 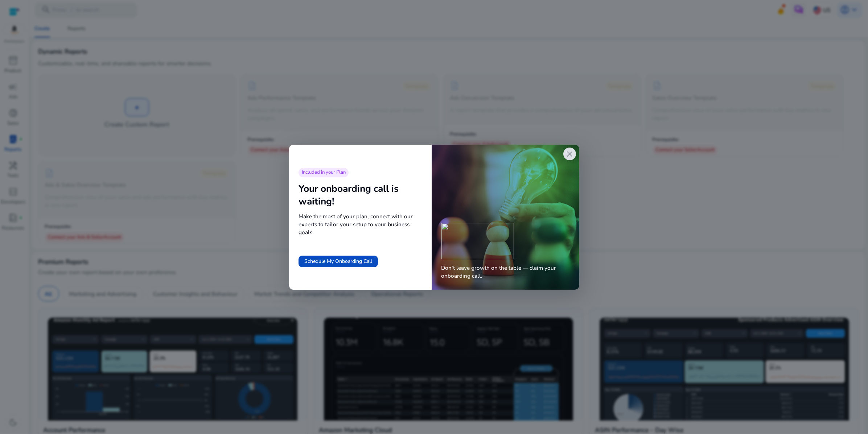 What do you see at coordinates (569, 154) in the screenshot?
I see `span: close` at bounding box center [569, 154].